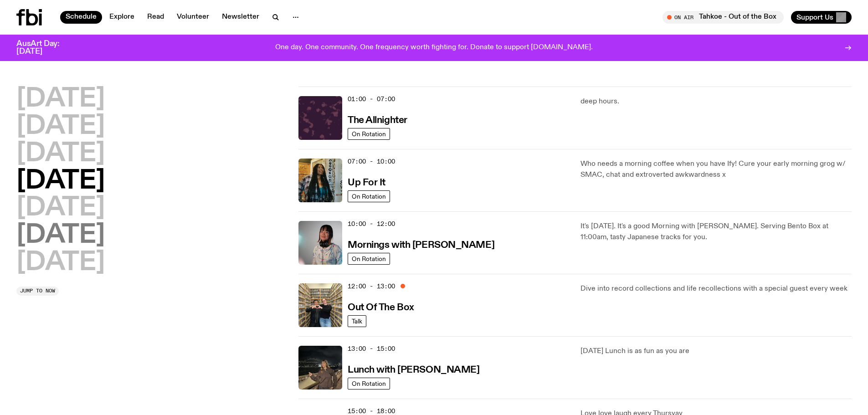 Image resolution: width=868 pixels, height=415 pixels. What do you see at coordinates (372, 349) in the screenshot?
I see `span: 13:00 - 15:00` at bounding box center [372, 349].